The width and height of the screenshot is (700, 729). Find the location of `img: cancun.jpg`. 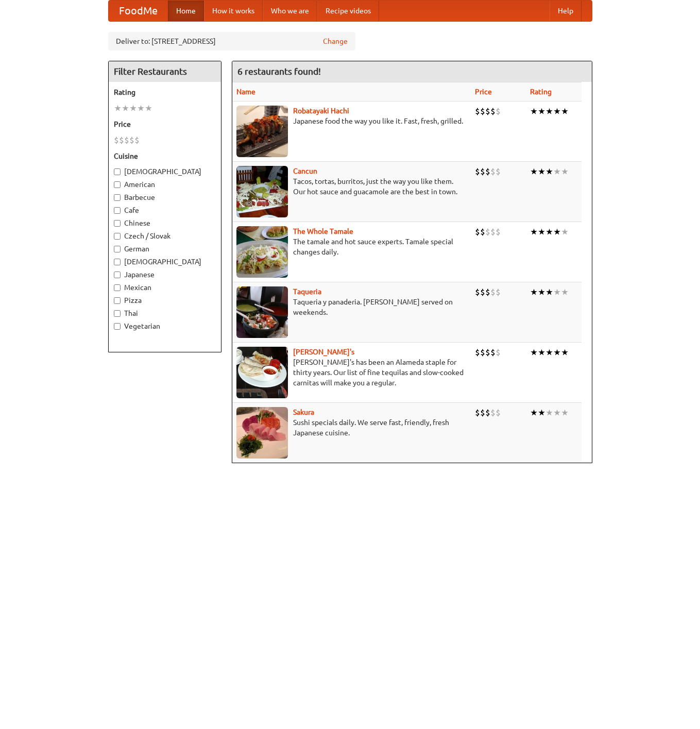

img: cancun.jpg is located at coordinates (262, 191).